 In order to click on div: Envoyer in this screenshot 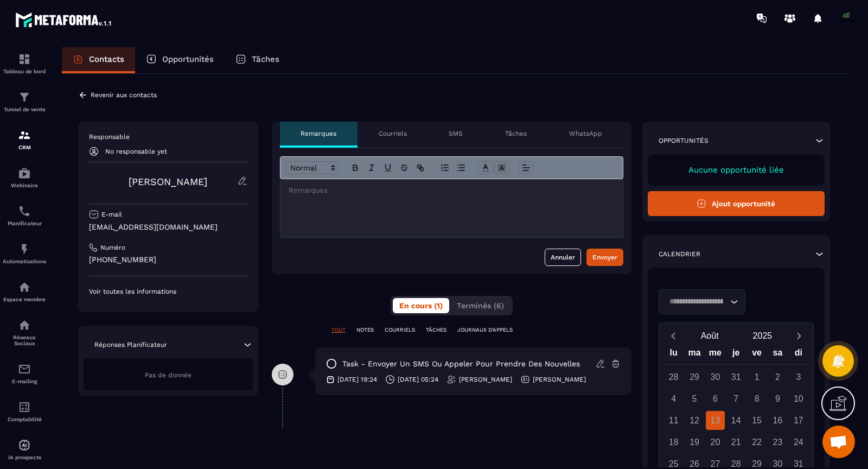, I will do `click(605, 257)`.